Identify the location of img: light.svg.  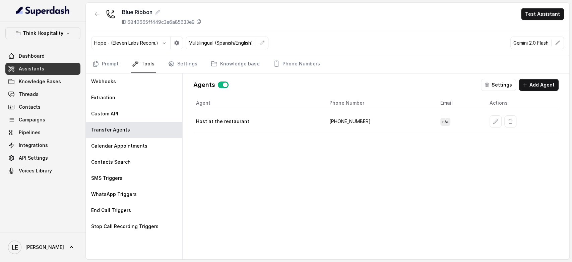
(43, 11).